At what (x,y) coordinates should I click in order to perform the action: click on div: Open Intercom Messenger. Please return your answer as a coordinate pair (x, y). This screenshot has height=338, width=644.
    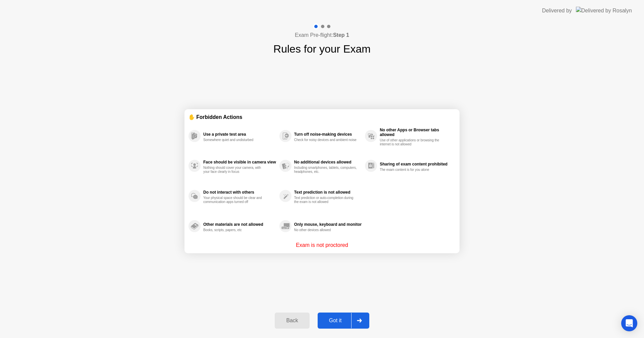
    Looking at the image, I should click on (629, 323).